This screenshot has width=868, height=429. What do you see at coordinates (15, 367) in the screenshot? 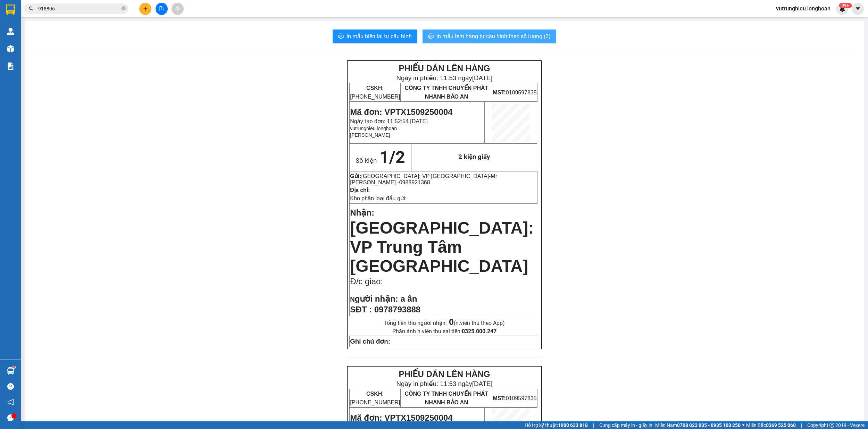
I see `sup: 1` at bounding box center [15, 367].